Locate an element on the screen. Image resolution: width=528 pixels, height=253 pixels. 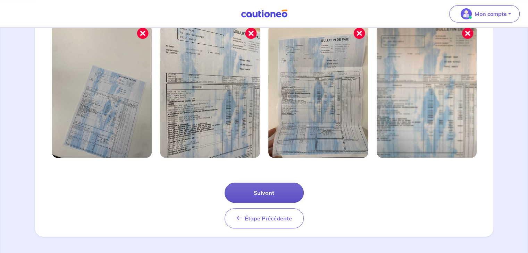
img: Image mal cadrée 4 is located at coordinates (427, 91).